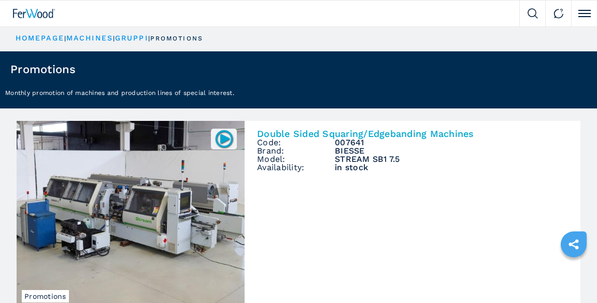 Image resolution: width=597 pixels, height=303 pixels. Describe the element at coordinates (296, 151) in the screenshot. I see `span: Brand:` at that location.